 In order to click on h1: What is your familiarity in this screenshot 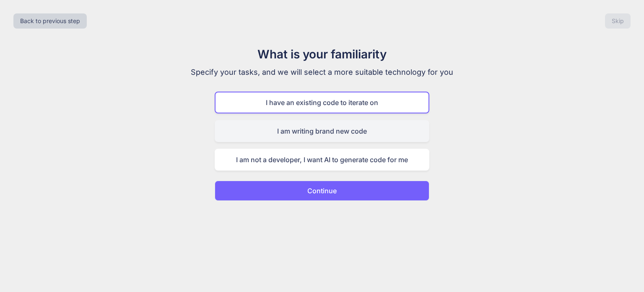, I will do `click(322, 54)`.